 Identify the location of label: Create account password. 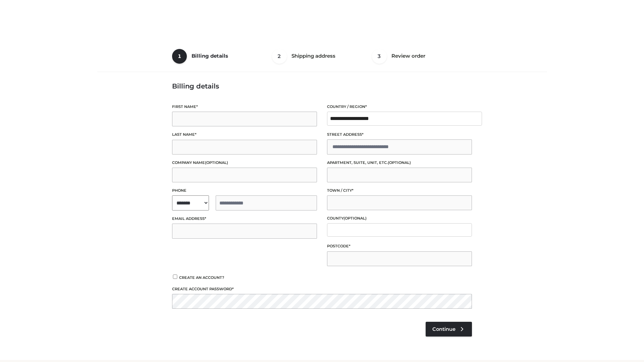
(322, 289).